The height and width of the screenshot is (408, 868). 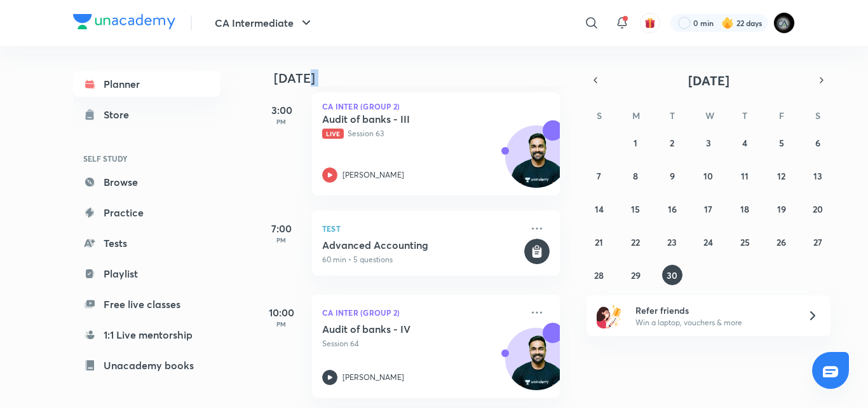 I want to click on button: September 28, 2025, so click(x=599, y=275).